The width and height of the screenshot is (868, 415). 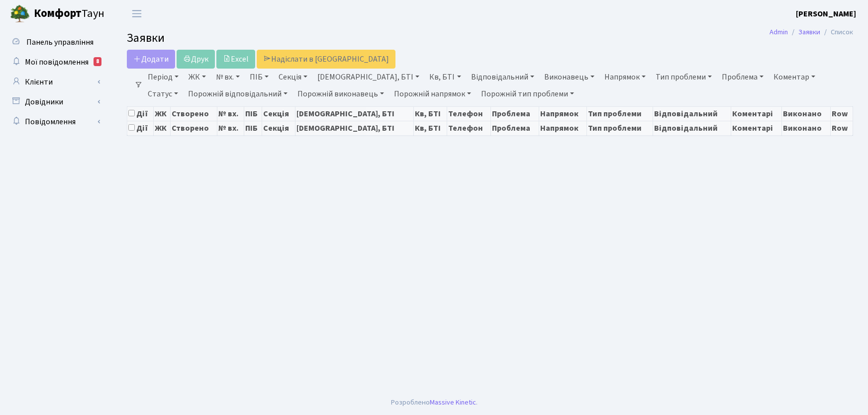 What do you see at coordinates (195, 59) in the screenshot?
I see `a: Друк` at bounding box center [195, 59].